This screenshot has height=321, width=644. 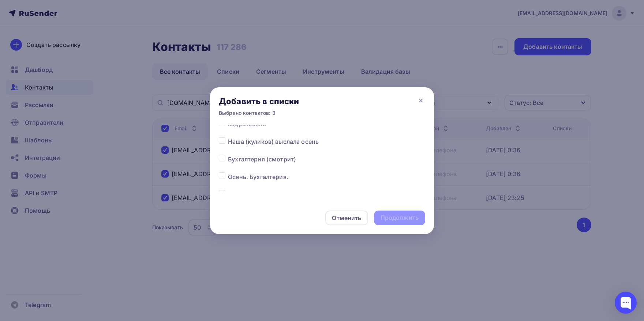 I want to click on span: Куликов (ручная), so click(x=253, y=194).